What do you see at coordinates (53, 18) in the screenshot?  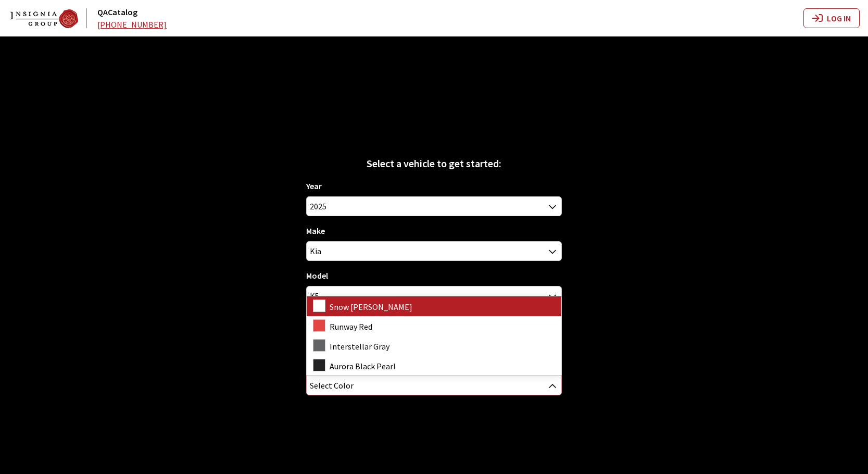 I see `a: QACatalog logo` at bounding box center [53, 18].